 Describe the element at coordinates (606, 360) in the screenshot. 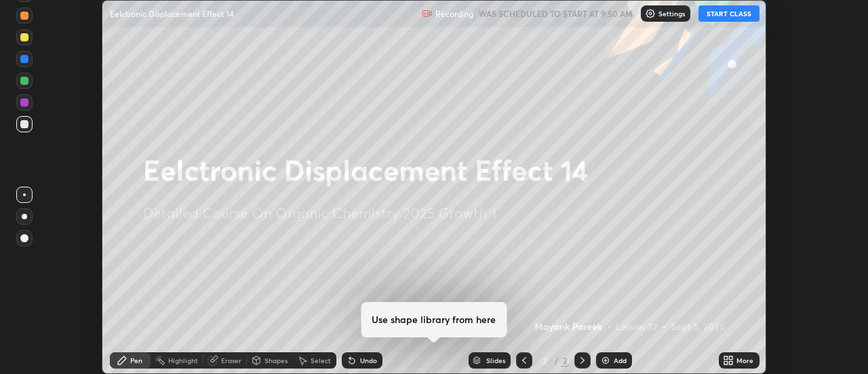

I see `img: add-slide-button` at that location.